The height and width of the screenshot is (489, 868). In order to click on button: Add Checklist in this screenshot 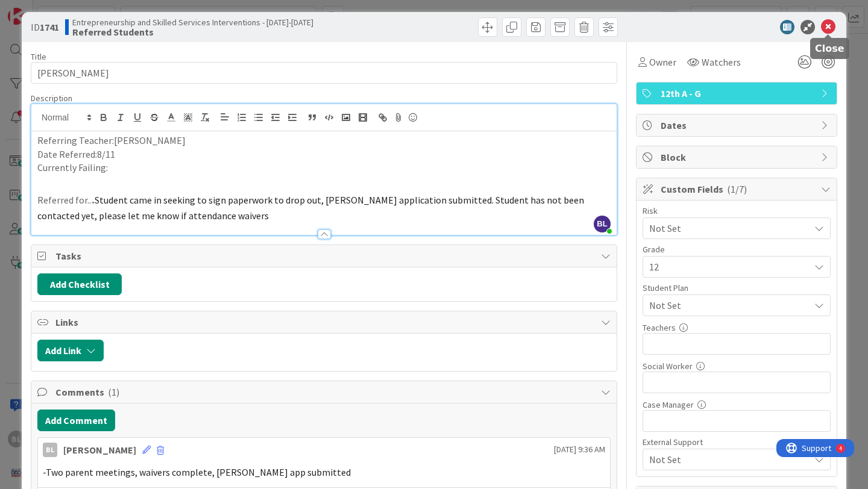, I will do `click(80, 285)`.